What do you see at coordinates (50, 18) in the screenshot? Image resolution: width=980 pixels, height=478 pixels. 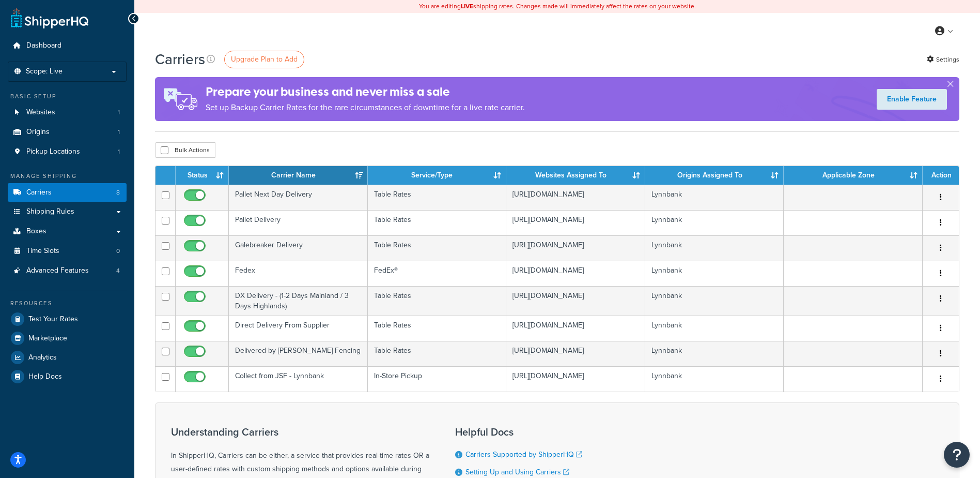 I see `a: ShipperHQ Home` at bounding box center [50, 18].